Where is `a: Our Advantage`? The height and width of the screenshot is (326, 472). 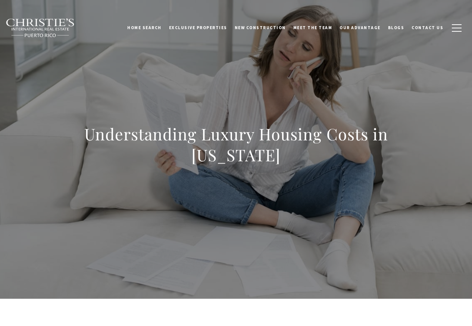 a: Our Advantage is located at coordinates (360, 28).